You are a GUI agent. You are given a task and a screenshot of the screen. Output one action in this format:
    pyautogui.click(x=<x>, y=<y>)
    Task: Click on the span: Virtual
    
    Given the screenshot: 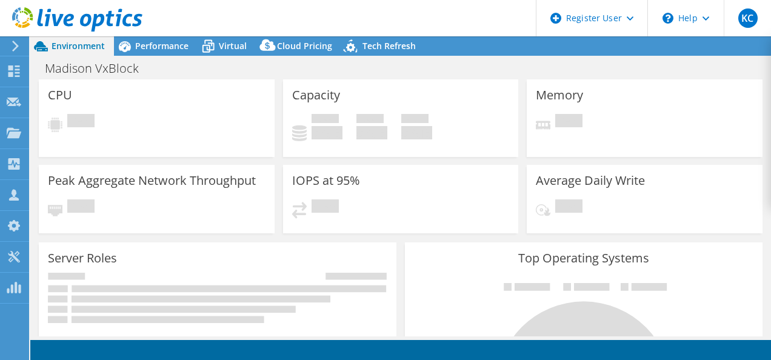 What is the action you would take?
    pyautogui.click(x=233, y=45)
    